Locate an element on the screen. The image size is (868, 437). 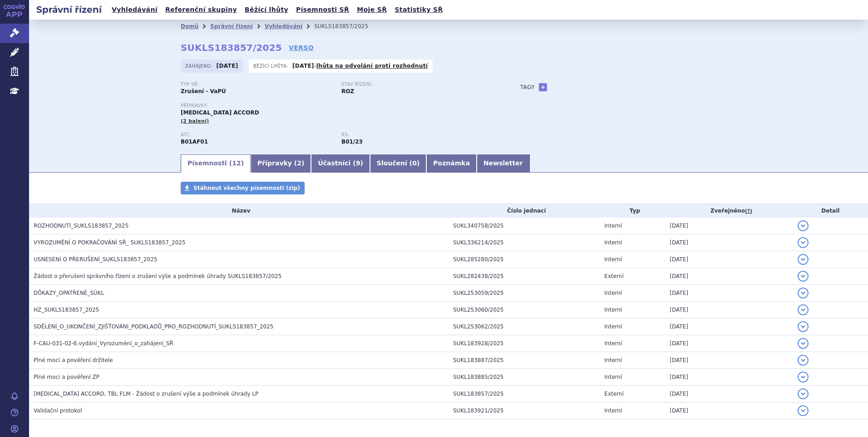
span: RIVAROXABAN ACCORD, TBL FLM - Žádost o zrušení výše a podmínek úhrady LP is located at coordinates (146, 394).